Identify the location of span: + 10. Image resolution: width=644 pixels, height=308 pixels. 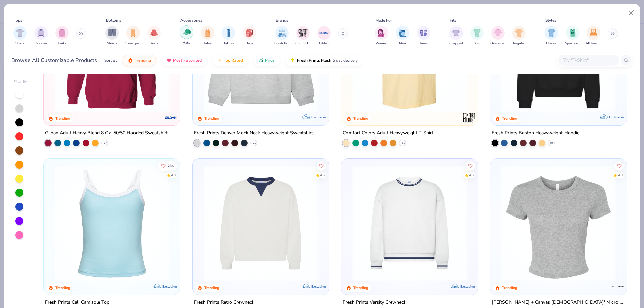
(254, 143).